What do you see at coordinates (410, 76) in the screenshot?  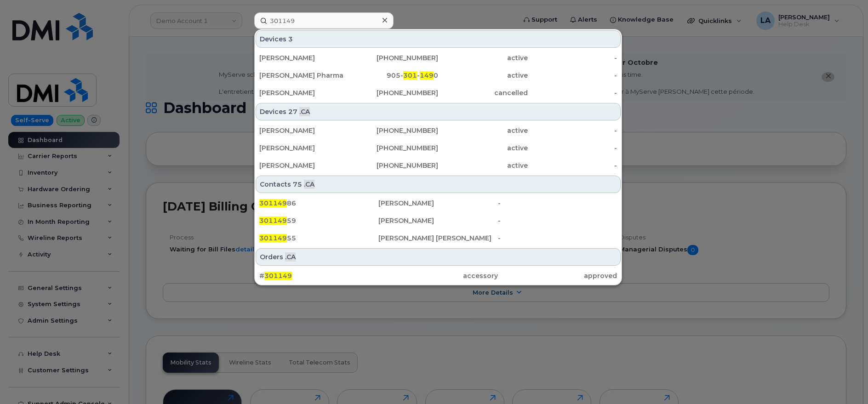 I see `span: 301` at bounding box center [410, 76].